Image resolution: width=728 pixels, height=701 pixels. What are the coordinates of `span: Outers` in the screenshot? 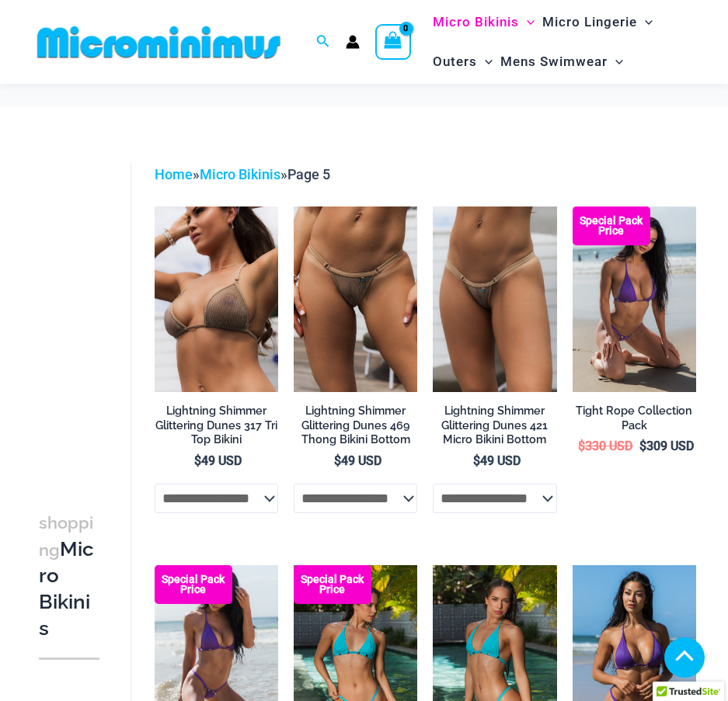 It's located at (454, 62).